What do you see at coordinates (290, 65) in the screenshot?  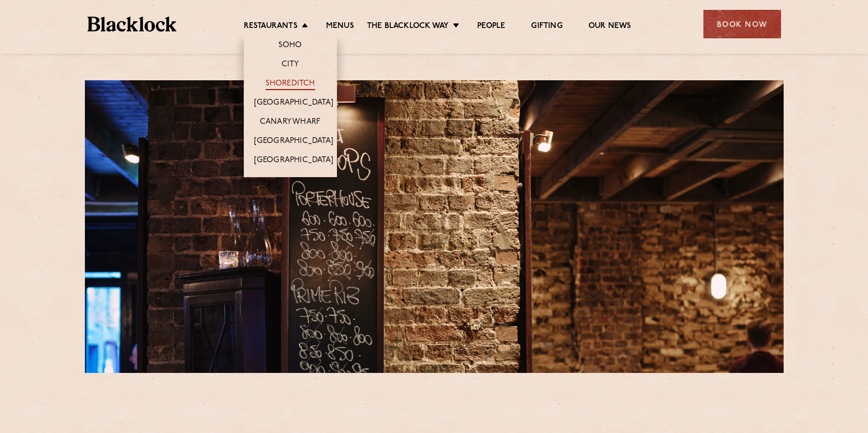 I see `a: City` at bounding box center [290, 65].